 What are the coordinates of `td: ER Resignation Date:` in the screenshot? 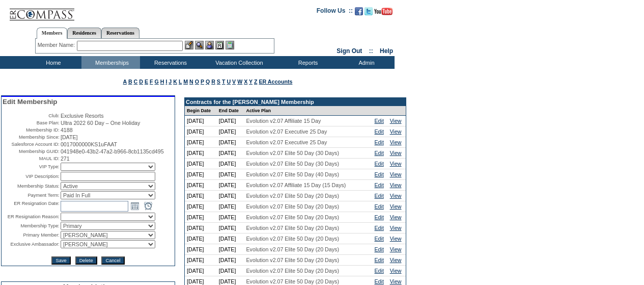 It's located at (31, 206).